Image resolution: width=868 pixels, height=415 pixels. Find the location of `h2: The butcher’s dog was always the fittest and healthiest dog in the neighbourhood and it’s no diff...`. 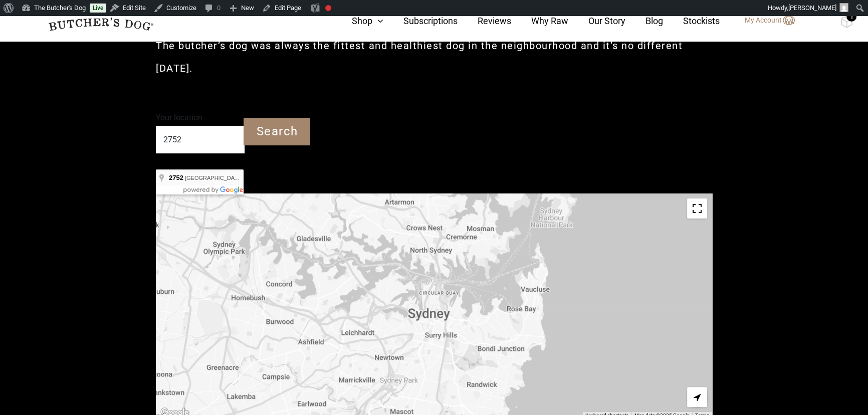

h2: The butcher’s dog was always the fittest and healthiest dog in the neighbourhood and it’s no diff... is located at coordinates (434, 57).